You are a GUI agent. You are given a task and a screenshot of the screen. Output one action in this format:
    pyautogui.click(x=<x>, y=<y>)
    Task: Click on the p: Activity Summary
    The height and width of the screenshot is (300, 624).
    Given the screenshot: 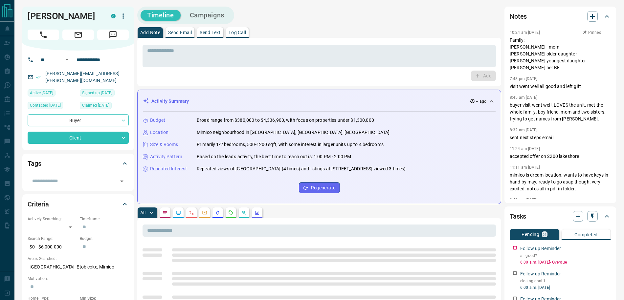 What is the action you would take?
    pyautogui.click(x=170, y=101)
    